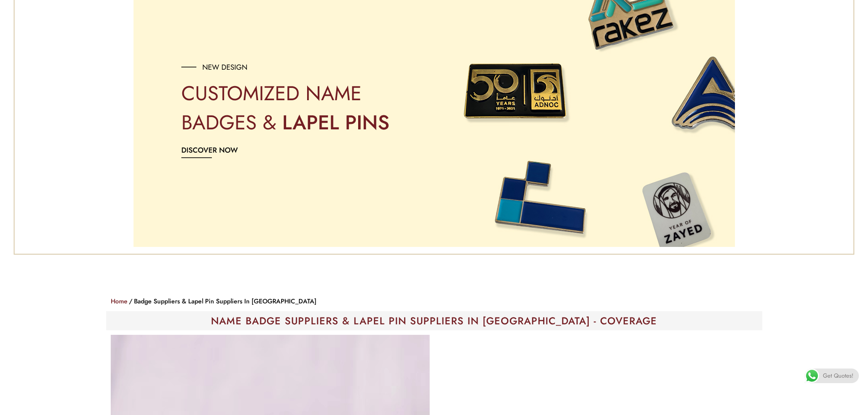  I want to click on span: Get Quotes!, so click(838, 375).